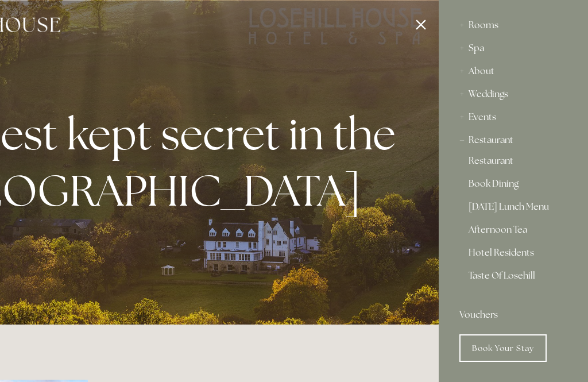  What do you see at coordinates (513, 94) in the screenshot?
I see `div: Weddings` at bounding box center [513, 94].